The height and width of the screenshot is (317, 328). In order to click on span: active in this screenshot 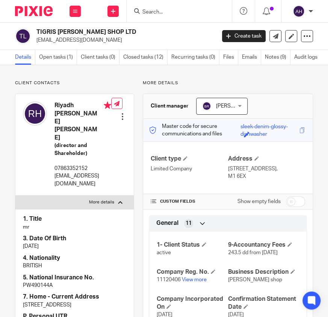, I will do `click(164, 253)`.